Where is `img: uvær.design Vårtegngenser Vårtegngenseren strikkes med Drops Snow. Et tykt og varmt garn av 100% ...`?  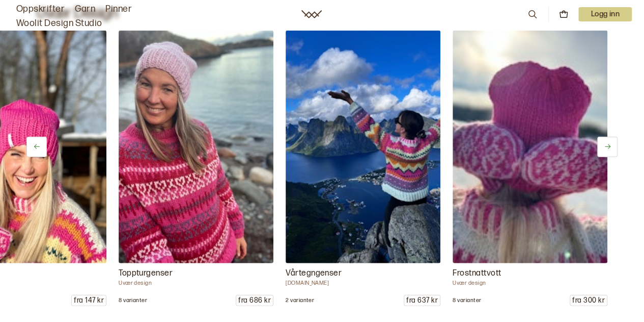 img: uvær.design Vårtegngenser Vårtegngenseren strikkes med Drops Snow. Et tykt og varmt garn av 100% ... is located at coordinates (363, 147).